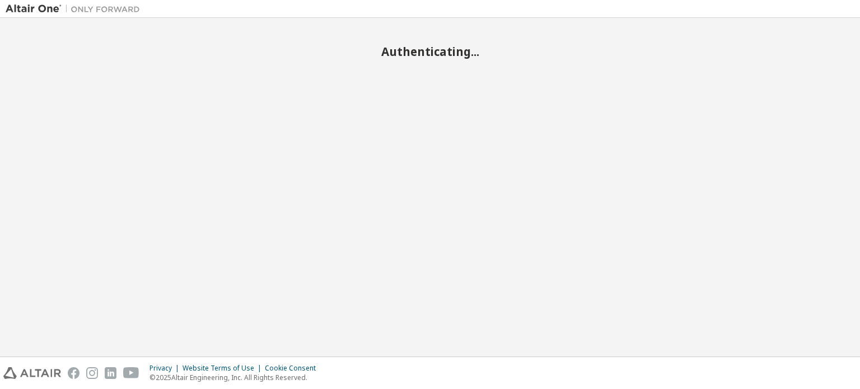 This screenshot has width=860, height=389. Describe the element at coordinates (293, 368) in the screenshot. I see `div: Cookie Consent` at that location.